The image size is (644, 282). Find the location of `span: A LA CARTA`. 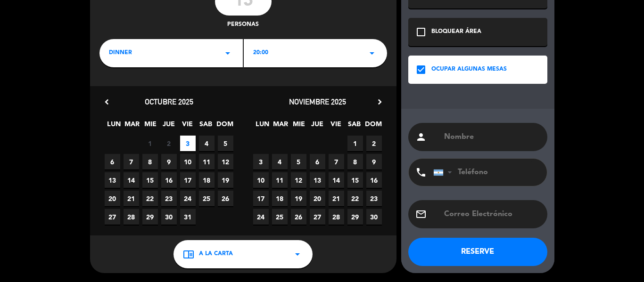

span: A LA CARTA is located at coordinates (216, 254).